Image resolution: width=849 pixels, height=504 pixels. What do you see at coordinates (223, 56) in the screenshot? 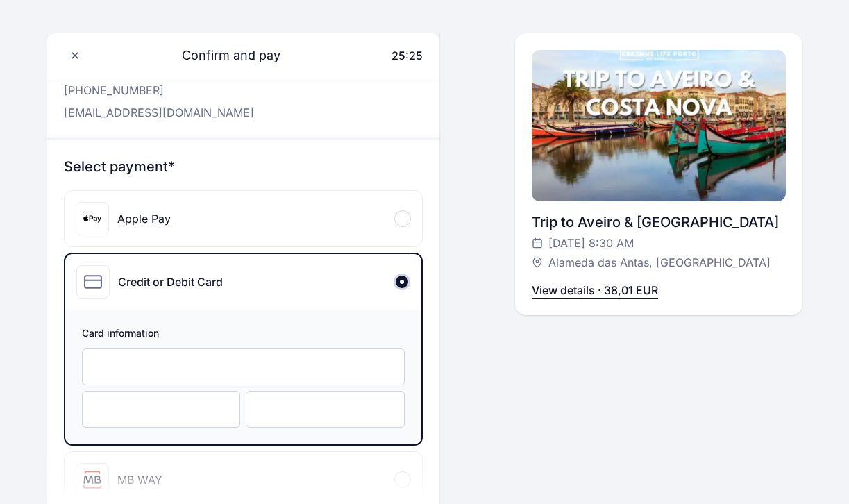
I see `span: Confirm and pay` at bounding box center [223, 56].